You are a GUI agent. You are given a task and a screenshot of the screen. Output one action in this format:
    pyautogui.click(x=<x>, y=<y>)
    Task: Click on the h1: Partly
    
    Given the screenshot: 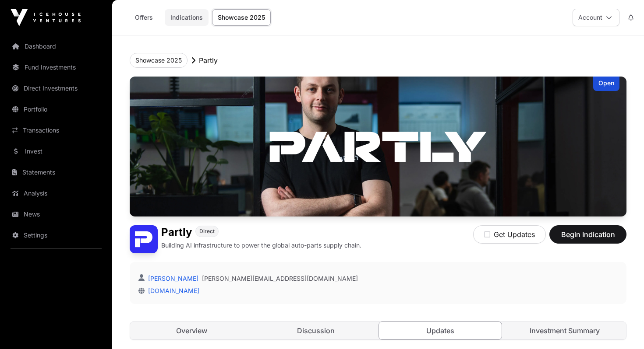 What is the action you would take?
    pyautogui.click(x=176, y=232)
    